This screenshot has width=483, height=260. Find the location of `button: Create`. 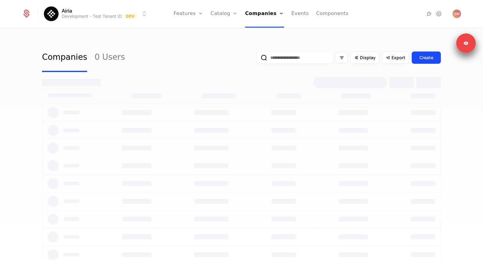

button: Create is located at coordinates (426, 58).